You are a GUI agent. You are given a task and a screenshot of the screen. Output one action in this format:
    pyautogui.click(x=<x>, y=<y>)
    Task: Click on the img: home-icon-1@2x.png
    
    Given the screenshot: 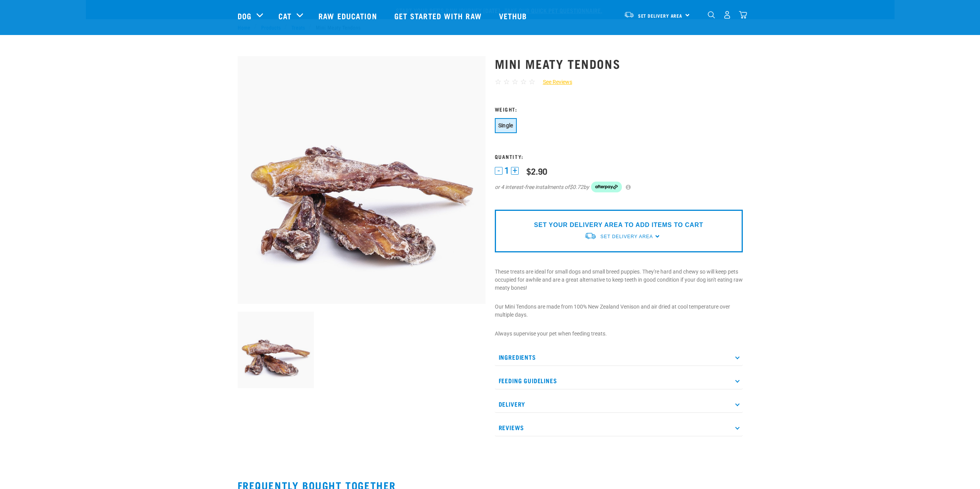 What is the action you would take?
    pyautogui.click(x=711, y=15)
    